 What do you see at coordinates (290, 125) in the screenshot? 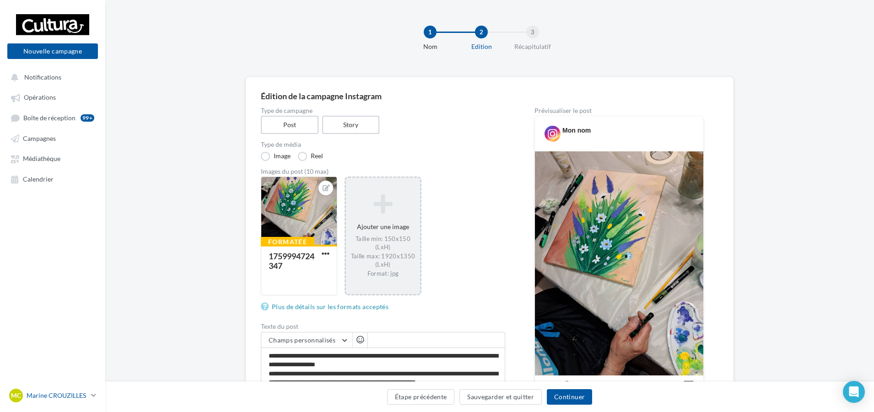
I see `label: Post` at bounding box center [290, 125].